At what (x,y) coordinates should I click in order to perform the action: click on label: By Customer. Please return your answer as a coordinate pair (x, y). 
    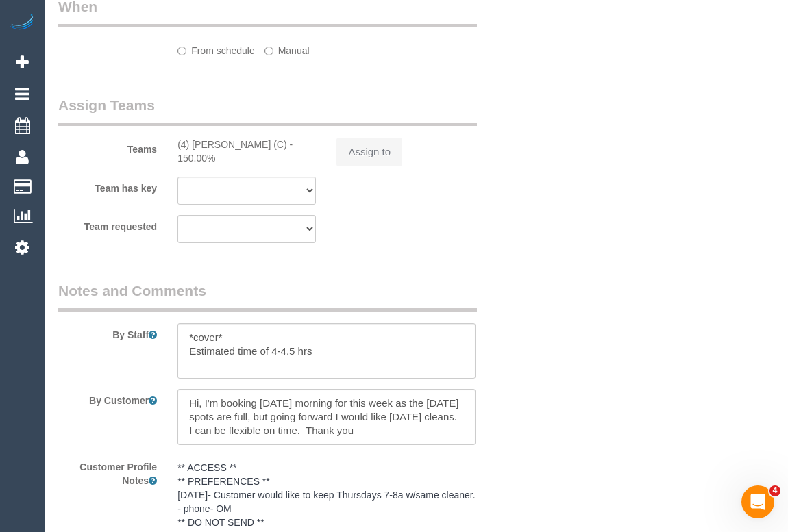
    Looking at the image, I should click on (107, 398).